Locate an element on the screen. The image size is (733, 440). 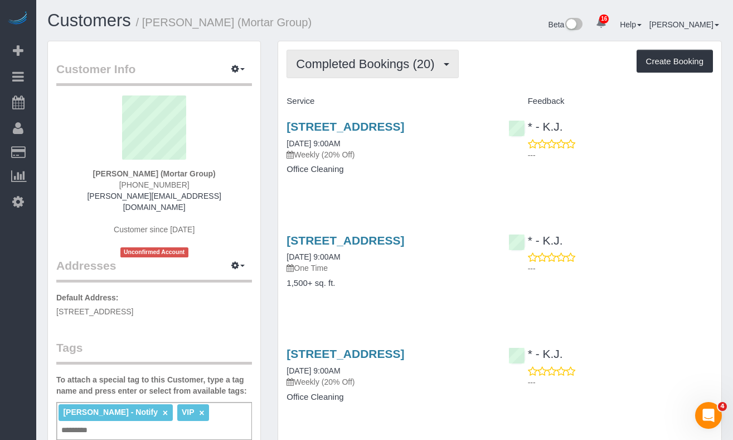
span: Unconfirmed Account is located at coordinates (155, 252).